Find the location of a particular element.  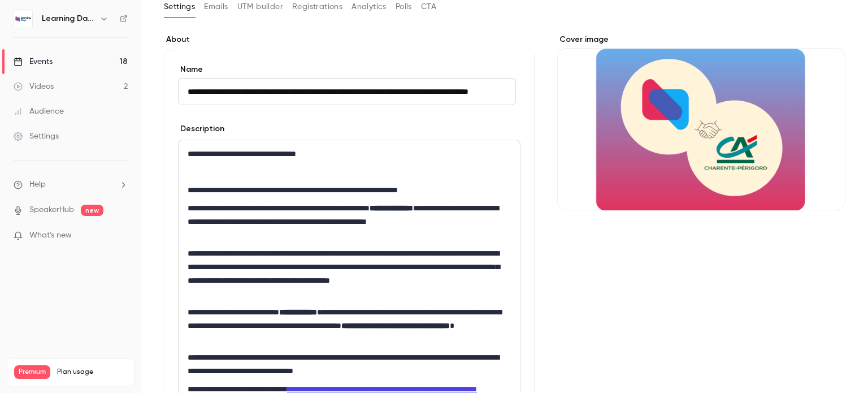

span: What's new is located at coordinates (50, 236).